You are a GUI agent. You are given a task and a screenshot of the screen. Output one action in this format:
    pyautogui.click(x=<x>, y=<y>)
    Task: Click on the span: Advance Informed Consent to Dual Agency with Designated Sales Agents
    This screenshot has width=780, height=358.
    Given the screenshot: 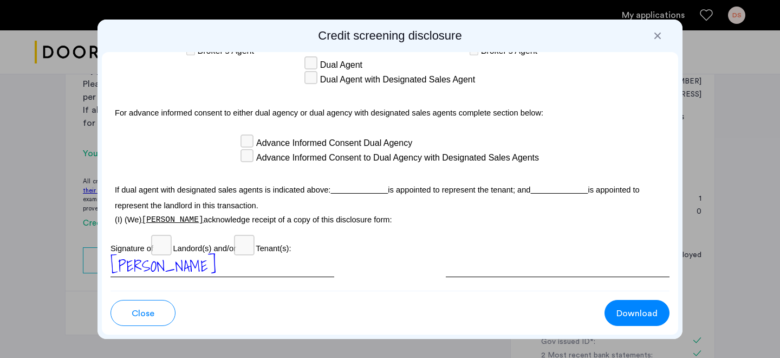 What is the action you would take?
    pyautogui.click(x=398, y=158)
    